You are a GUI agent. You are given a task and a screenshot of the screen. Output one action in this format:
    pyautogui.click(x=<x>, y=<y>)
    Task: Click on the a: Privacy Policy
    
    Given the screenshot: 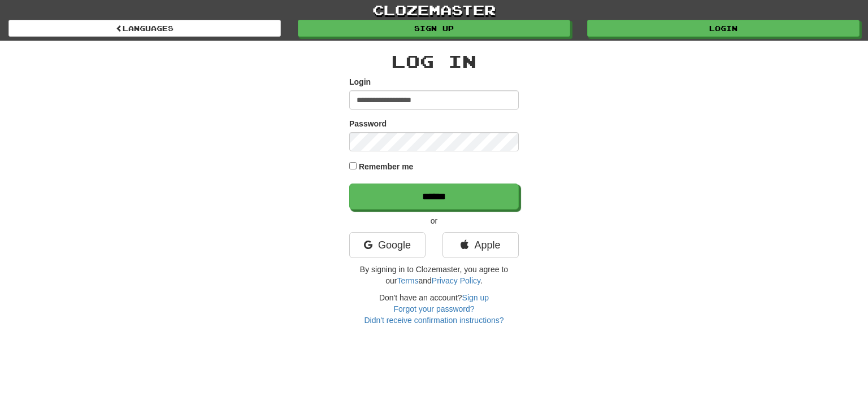 What is the action you would take?
    pyautogui.click(x=456, y=281)
    